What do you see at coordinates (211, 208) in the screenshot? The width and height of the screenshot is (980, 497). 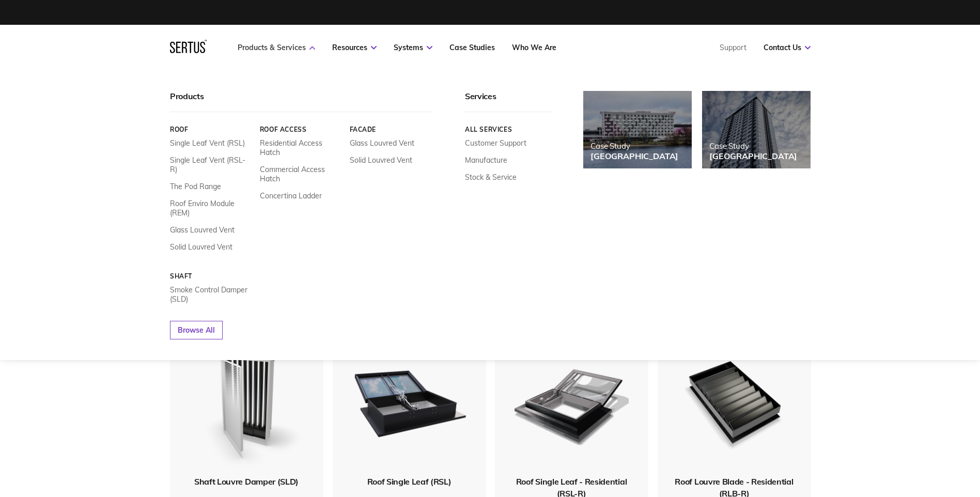 I see `a: Roof Enviro Module (REM)` at bounding box center [211, 208].